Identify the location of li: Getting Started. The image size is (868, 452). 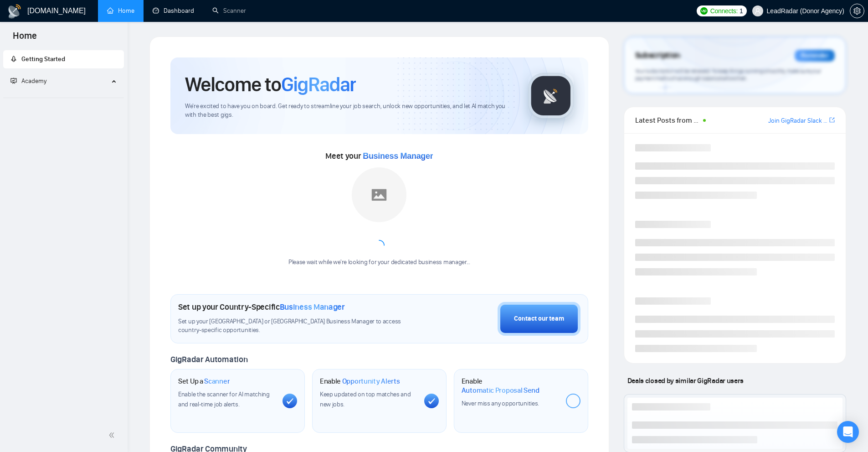
(63, 60).